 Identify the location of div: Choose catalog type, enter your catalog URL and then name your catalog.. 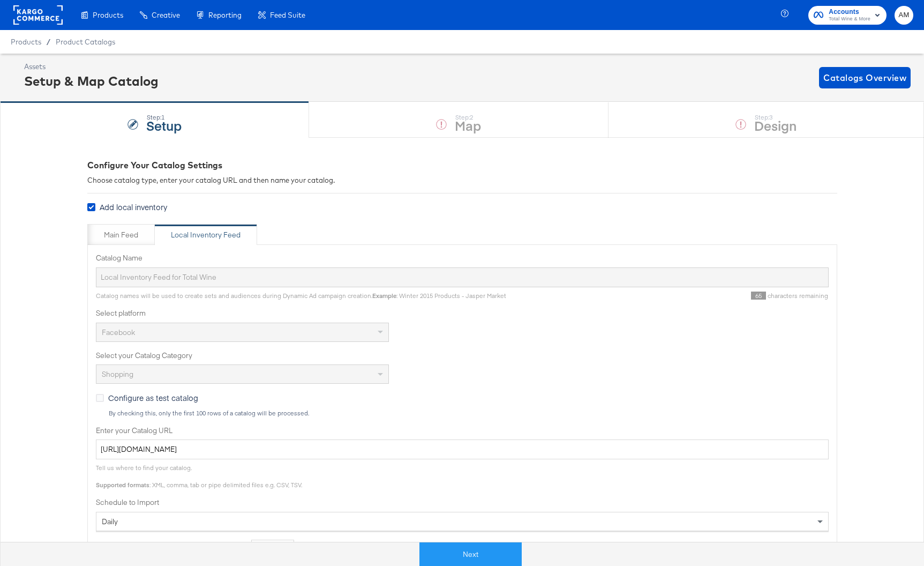
(463, 180).